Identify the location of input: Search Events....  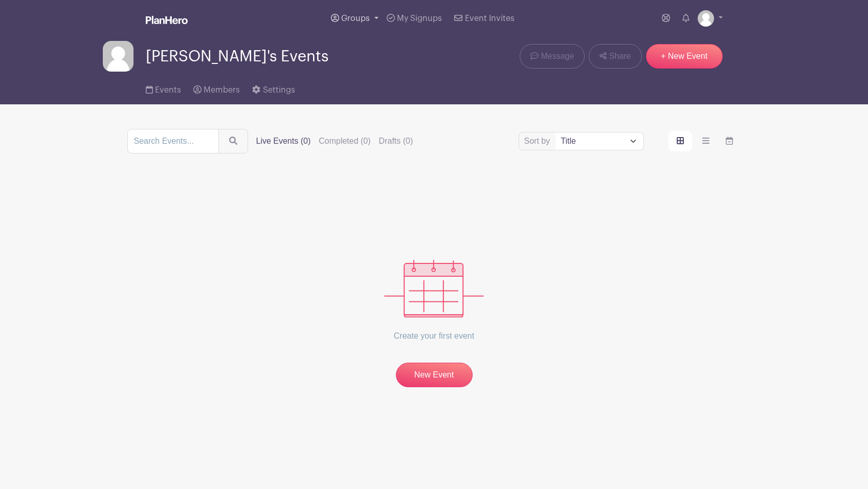
(173, 141).